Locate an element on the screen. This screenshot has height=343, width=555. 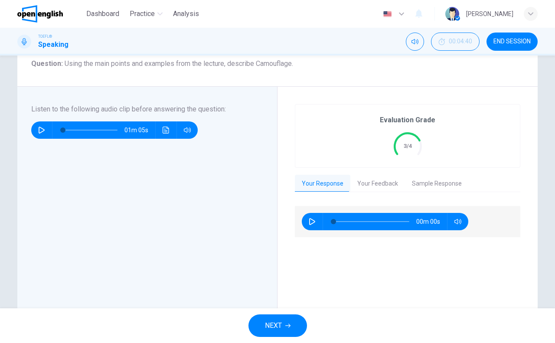
span: END SESSION is located at coordinates (512, 42).